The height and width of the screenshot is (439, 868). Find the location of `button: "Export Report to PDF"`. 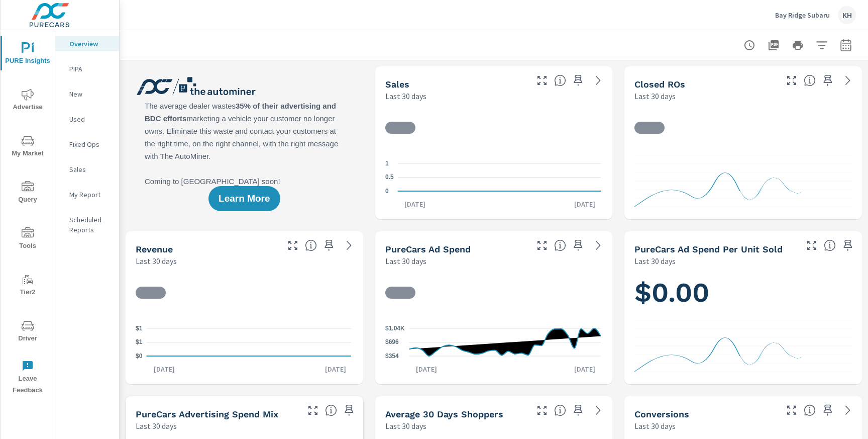

button: "Export Report to PDF" is located at coordinates (774, 45).